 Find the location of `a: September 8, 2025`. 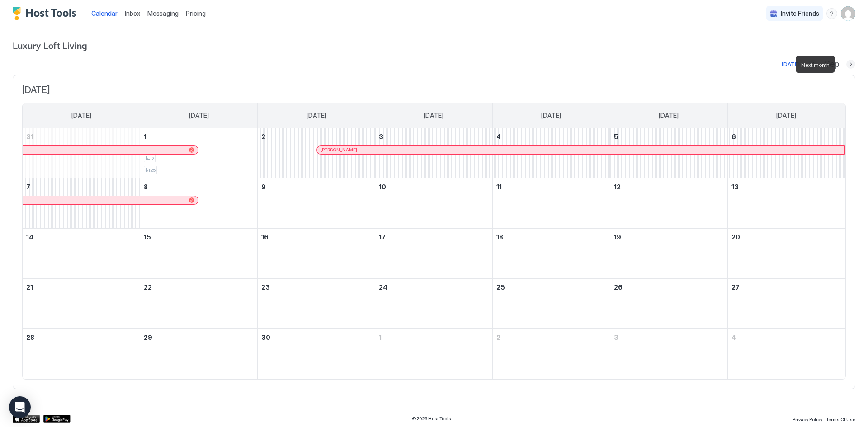

a: September 8, 2025 is located at coordinates (198, 187).